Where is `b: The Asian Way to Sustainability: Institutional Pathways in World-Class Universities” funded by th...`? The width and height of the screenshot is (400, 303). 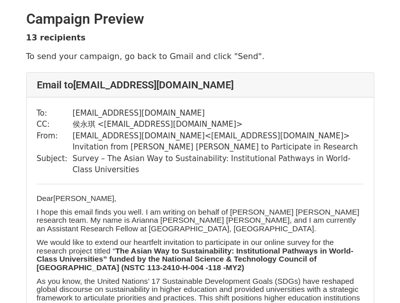
b: The Asian Way to Sustainability: Institutional Pathways in World-Class Universities” funded by th... is located at coordinates (195, 259).